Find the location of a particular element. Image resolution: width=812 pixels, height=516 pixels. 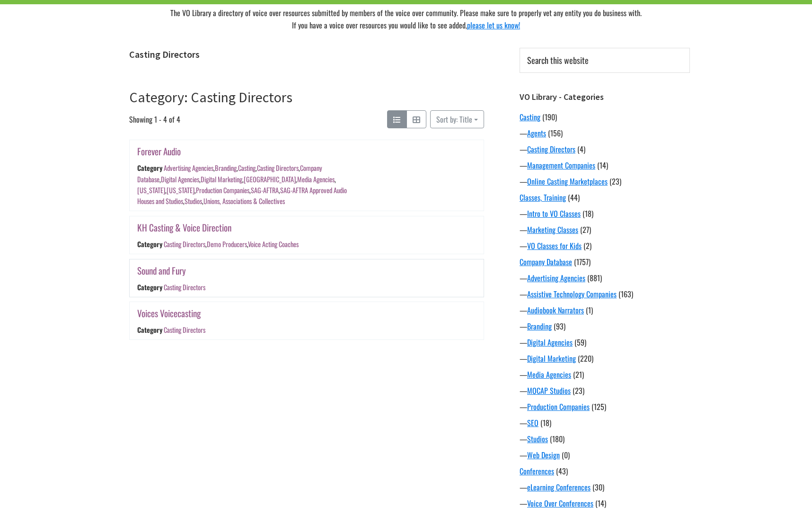

a: Conferences is located at coordinates (537, 471).